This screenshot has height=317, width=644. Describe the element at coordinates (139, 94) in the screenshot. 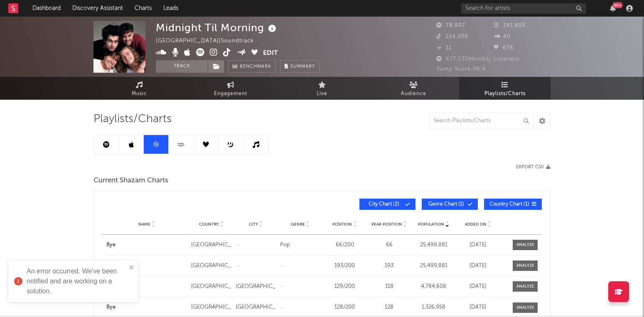

I see `span: Music` at that location.